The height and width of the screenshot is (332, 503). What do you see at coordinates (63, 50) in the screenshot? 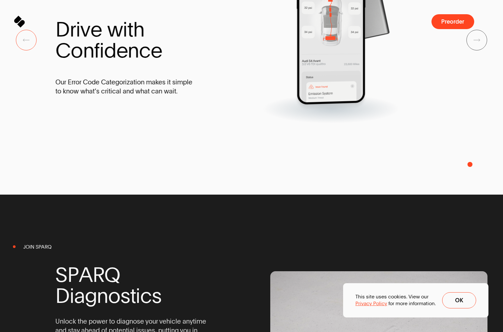
I see `span: C` at bounding box center [63, 50].